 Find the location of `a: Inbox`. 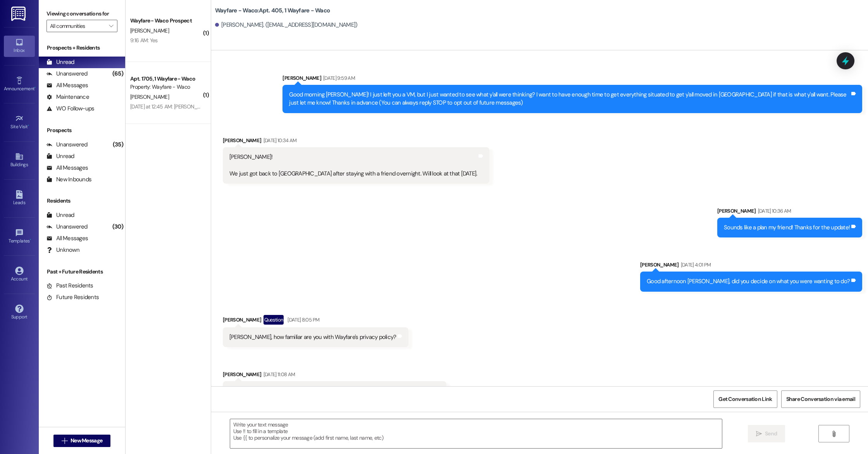

a: Inbox is located at coordinates (19, 46).